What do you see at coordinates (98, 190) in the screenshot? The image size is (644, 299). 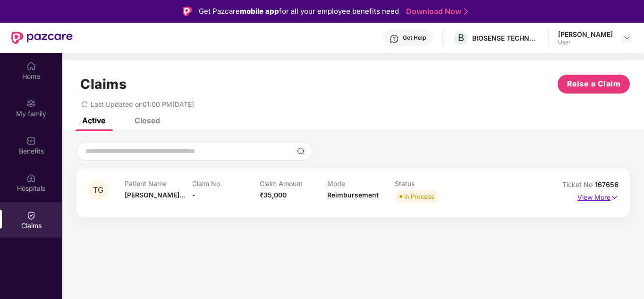 I see `span: TG` at bounding box center [98, 190].